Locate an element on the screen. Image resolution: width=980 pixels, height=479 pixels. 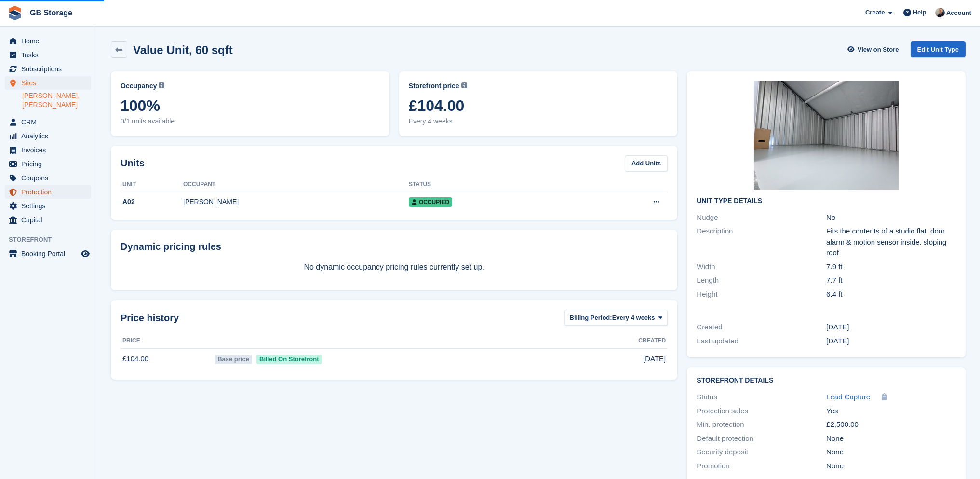
span: Occupied is located at coordinates (431, 202).